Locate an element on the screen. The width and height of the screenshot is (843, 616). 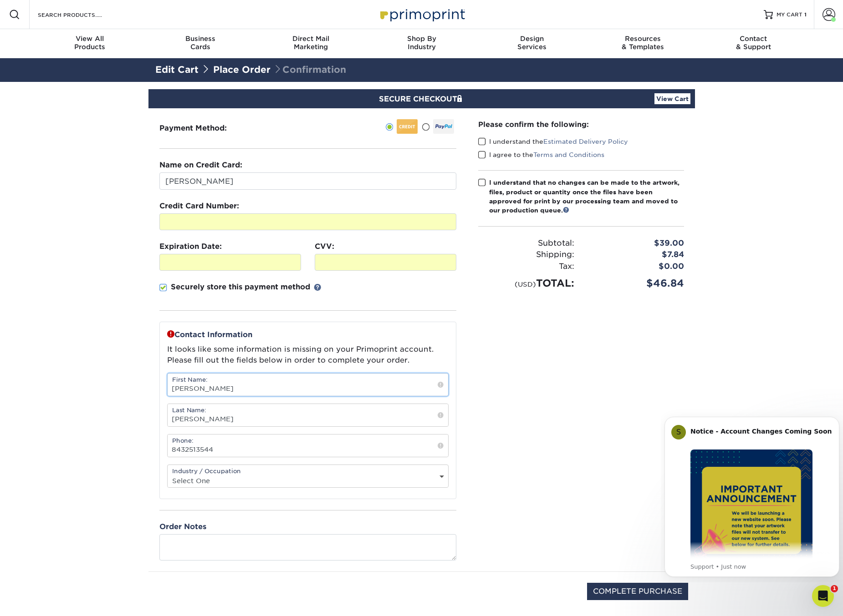
a: Place Order is located at coordinates (242, 70).